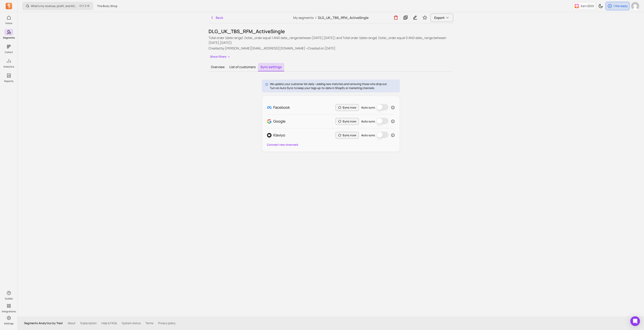 The width and height of the screenshot is (644, 330). I want to click on p: Google, so click(279, 121).